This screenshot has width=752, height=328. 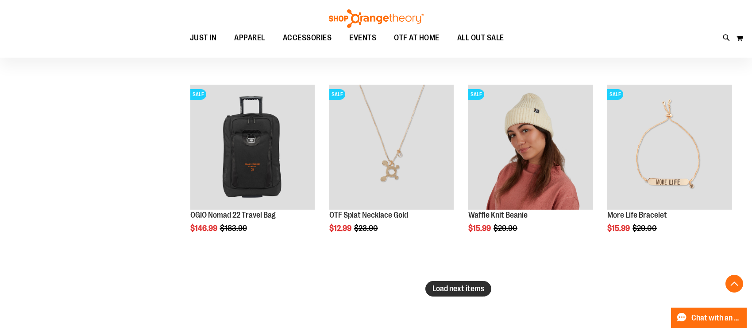 I want to click on span: $29.00, so click(x=646, y=228).